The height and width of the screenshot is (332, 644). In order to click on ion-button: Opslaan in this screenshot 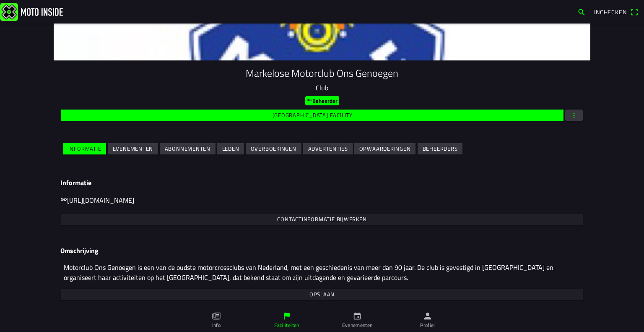, I will do `click(322, 295)`.